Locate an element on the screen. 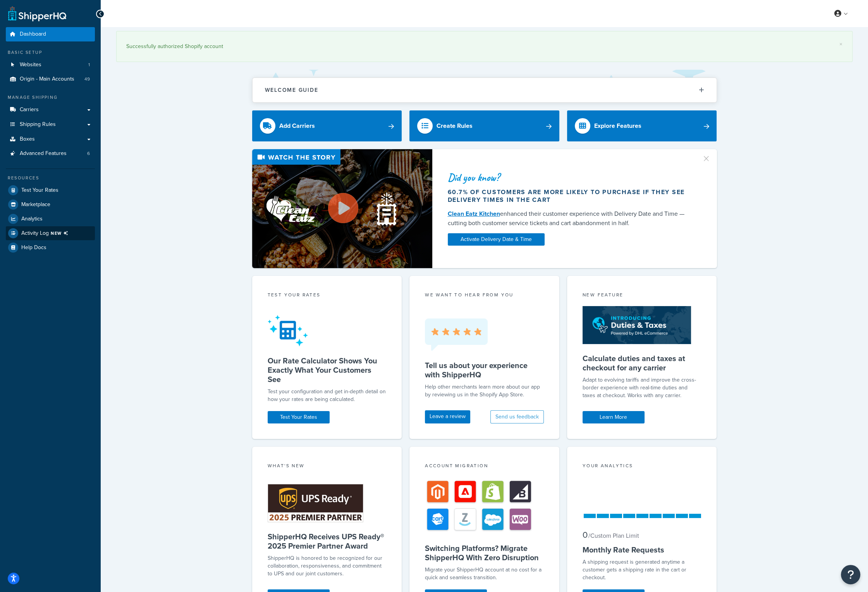 The image size is (868, 592). li: Analytics is located at coordinates (51, 219).